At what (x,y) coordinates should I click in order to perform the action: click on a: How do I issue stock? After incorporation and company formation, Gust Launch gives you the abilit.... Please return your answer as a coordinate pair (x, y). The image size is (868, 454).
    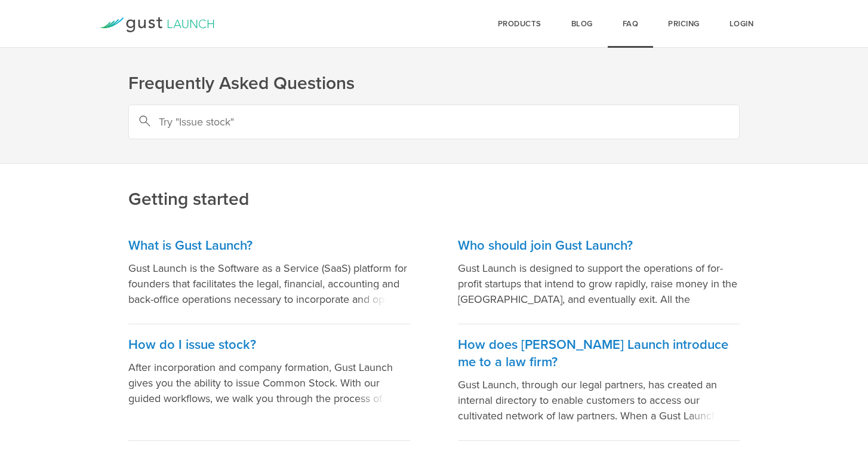
    Looking at the image, I should click on (269, 383).